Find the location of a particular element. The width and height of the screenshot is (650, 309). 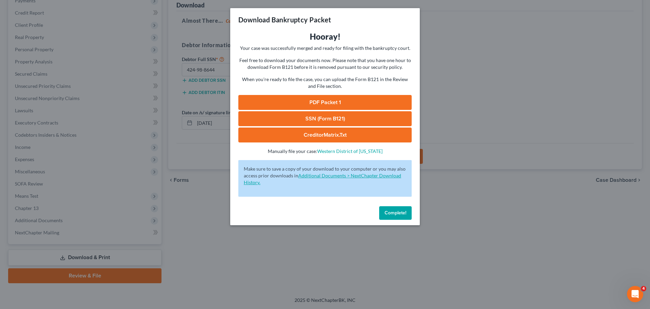

p: Feel free to download your documents now. Please note that you have one hour to download Form B12... is located at coordinates (325, 64).